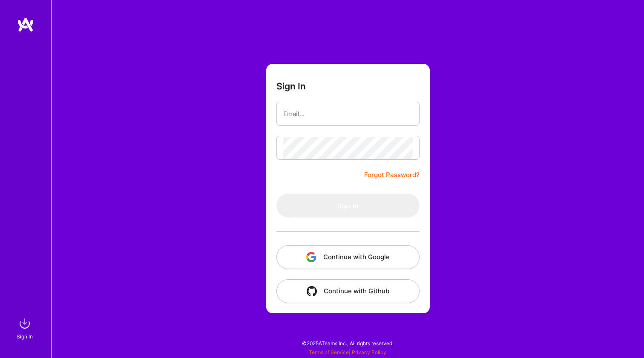 Image resolution: width=644 pixels, height=358 pixels. Describe the element at coordinates (25, 324) in the screenshot. I see `img: sign in` at that location.